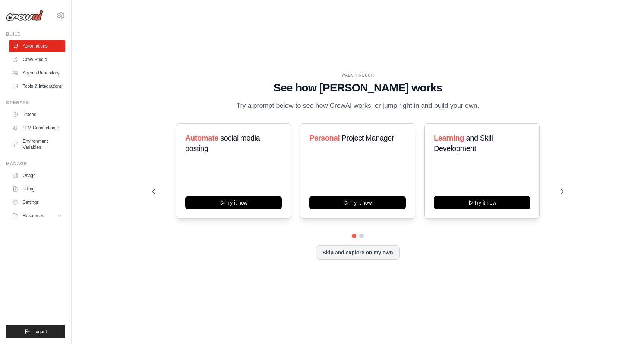 The image size is (644, 344). What do you see at coordinates (37, 46) in the screenshot?
I see `a: Automations` at bounding box center [37, 46].